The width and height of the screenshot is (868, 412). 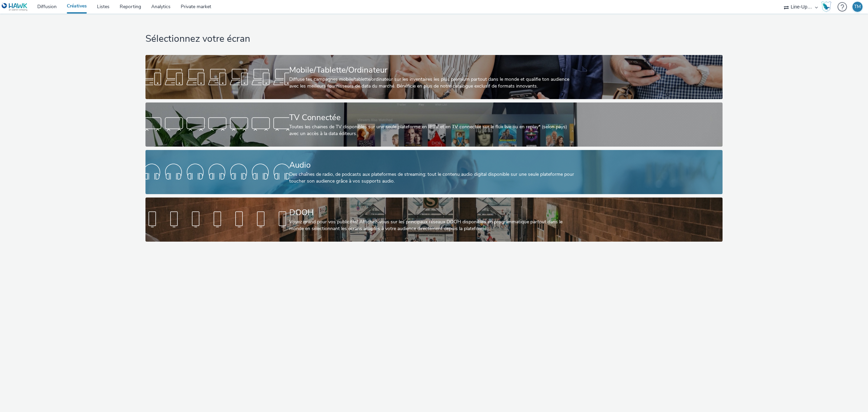 I want to click on div: Toutes les chaines de TV disponibles sur une seule plateforme en IPTV et en TV connectée sur le f..., so click(x=433, y=130).